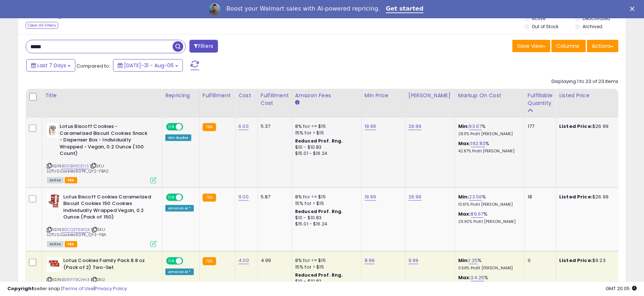 This screenshot has width=644, height=296. What do you see at coordinates (414, 261) in the screenshot?
I see `a: 9.99` at bounding box center [414, 261].